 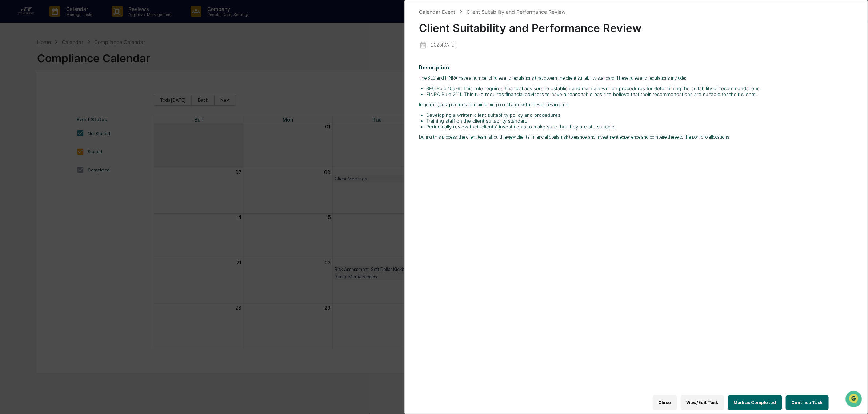 I want to click on div: Start new chat, so click(x=72, y=59).